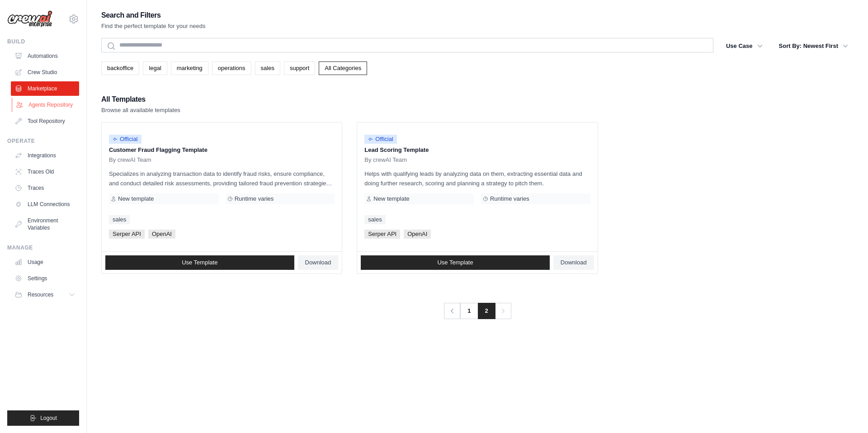 This screenshot has width=868, height=433. I want to click on a: support, so click(299, 68).